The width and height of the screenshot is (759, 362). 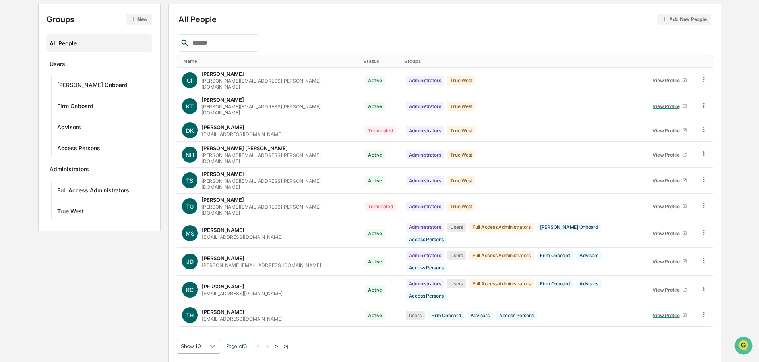 What do you see at coordinates (33, 166) in the screenshot?
I see `span: Preclearance` at bounding box center [33, 166].